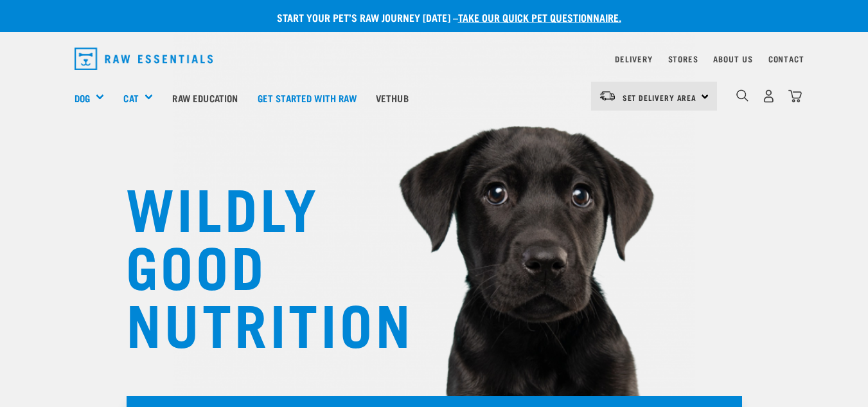 The width and height of the screenshot is (868, 407). Describe the element at coordinates (733, 58) in the screenshot. I see `a: About Us` at that location.